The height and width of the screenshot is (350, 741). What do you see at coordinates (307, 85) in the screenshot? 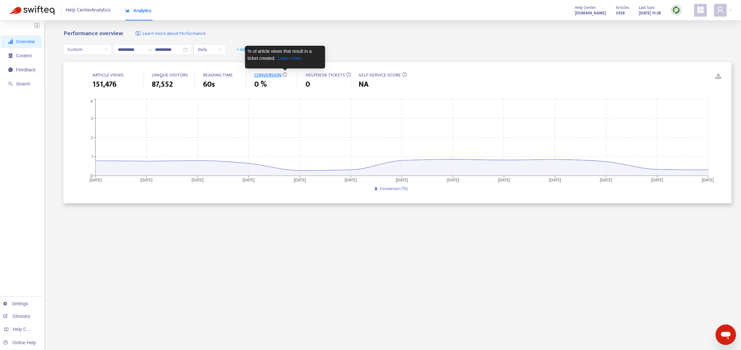
I see `span: 0` at bounding box center [307, 85].